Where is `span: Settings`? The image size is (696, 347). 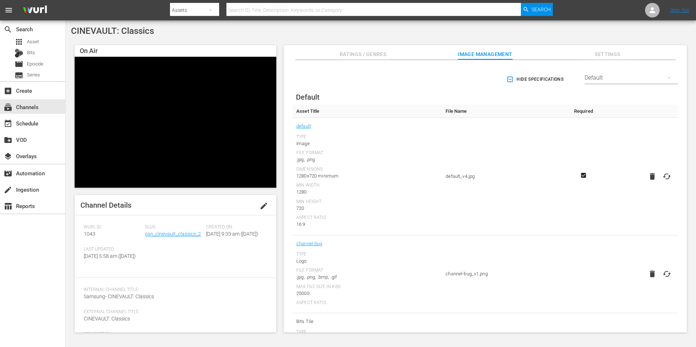 span: Settings is located at coordinates (607, 54).